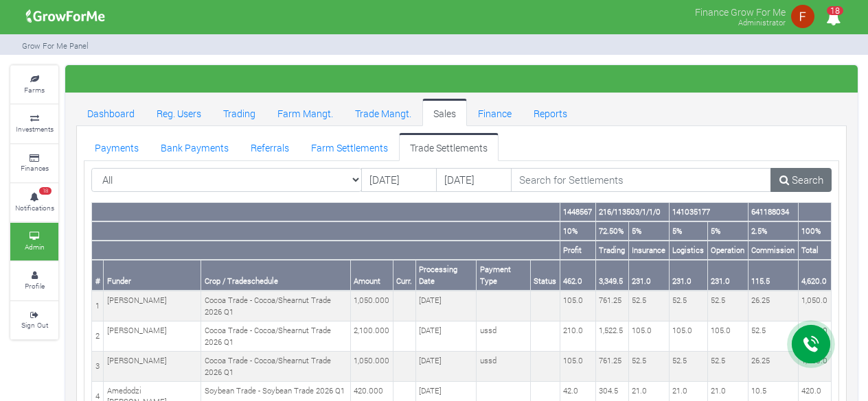 The image size is (868, 401). Describe the element at coordinates (550, 112) in the screenshot. I see `a: Reports` at that location.